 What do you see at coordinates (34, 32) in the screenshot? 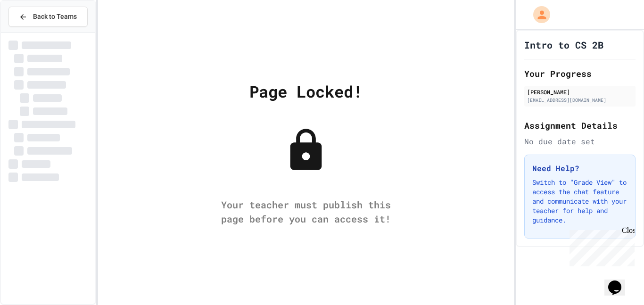
I see `div: Chat with us now!Close` at bounding box center [34, 32].